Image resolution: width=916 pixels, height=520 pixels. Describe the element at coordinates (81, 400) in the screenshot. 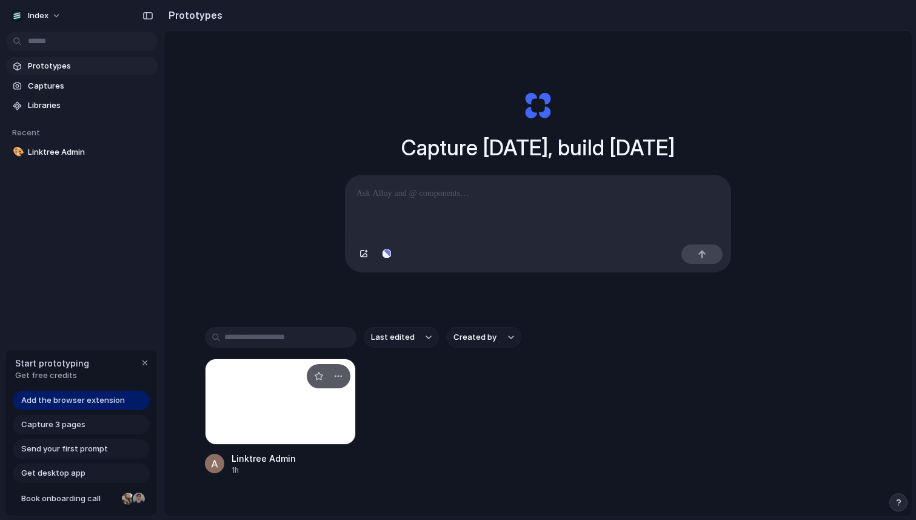

I see `a: Add the browser extension` at that location.